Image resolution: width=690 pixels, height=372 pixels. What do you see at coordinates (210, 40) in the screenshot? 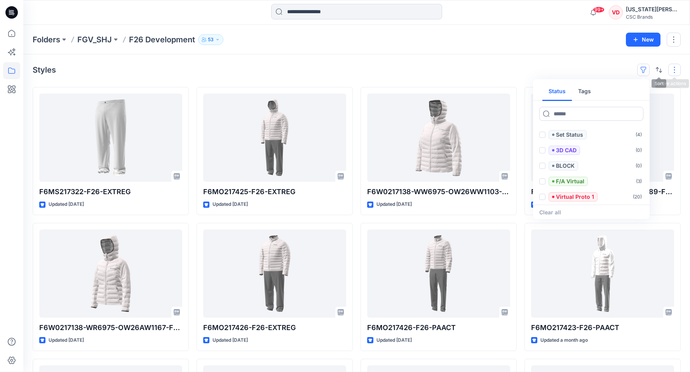
I see `p: 53` at bounding box center [210, 40].